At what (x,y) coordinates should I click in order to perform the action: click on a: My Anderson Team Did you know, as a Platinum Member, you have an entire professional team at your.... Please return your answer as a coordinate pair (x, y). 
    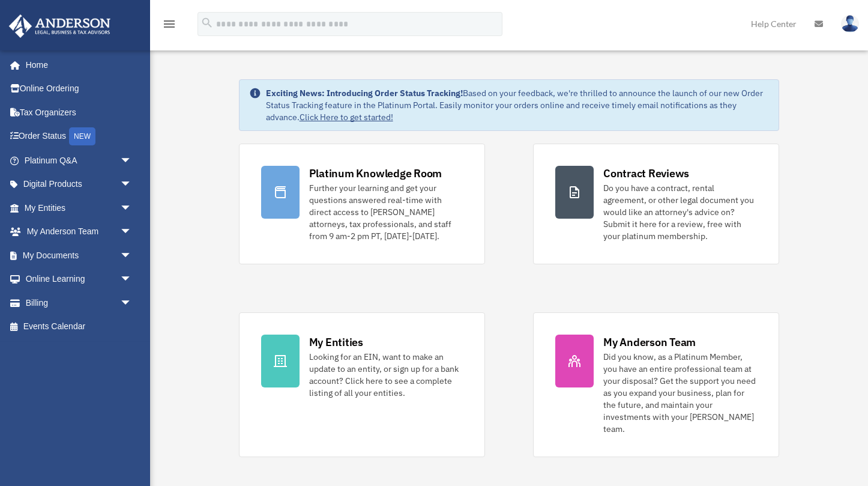
    Looking at the image, I should click on (656, 385).